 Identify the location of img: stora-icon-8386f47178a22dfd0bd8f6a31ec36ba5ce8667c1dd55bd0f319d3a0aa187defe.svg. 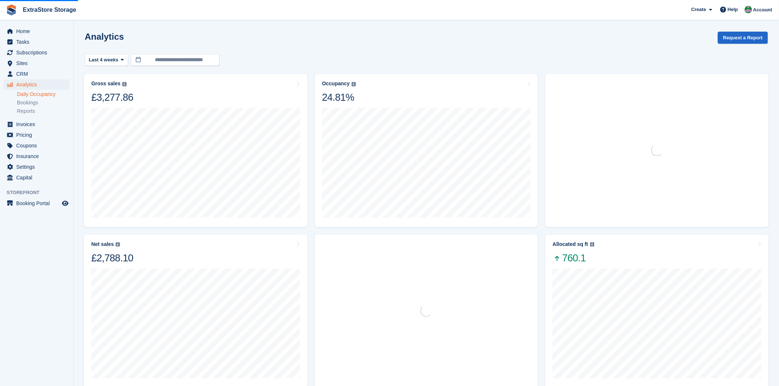
(11, 10).